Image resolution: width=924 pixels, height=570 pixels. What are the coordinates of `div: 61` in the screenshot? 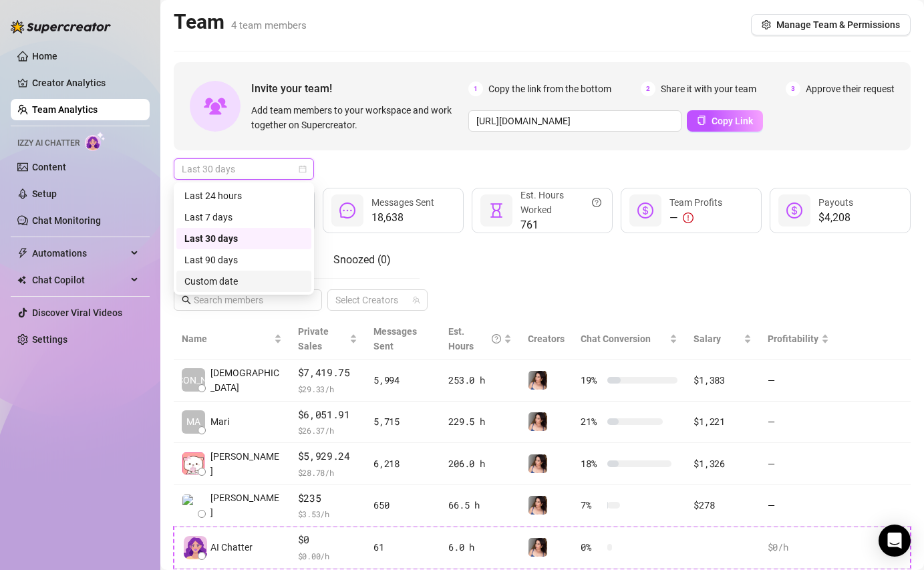 It's located at (403, 547).